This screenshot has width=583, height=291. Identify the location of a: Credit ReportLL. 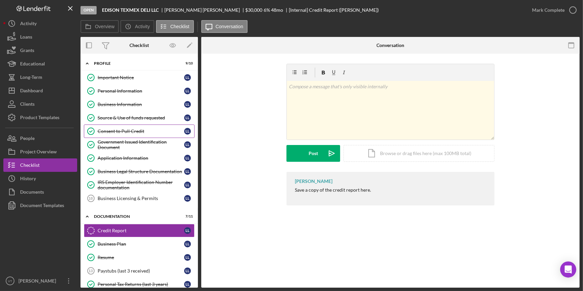
(139, 230).